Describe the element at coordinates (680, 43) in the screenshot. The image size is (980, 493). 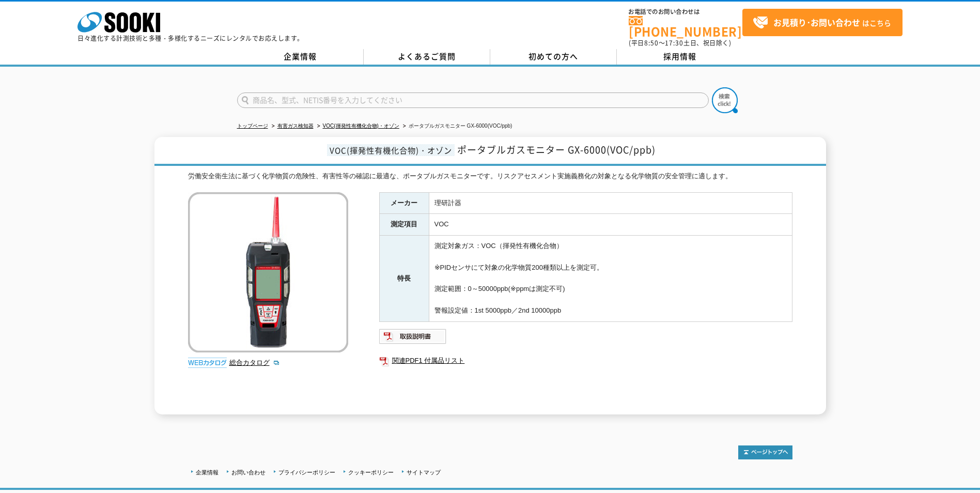
I see `span: (平日 ～ 土日、祝日除く)` at that location.